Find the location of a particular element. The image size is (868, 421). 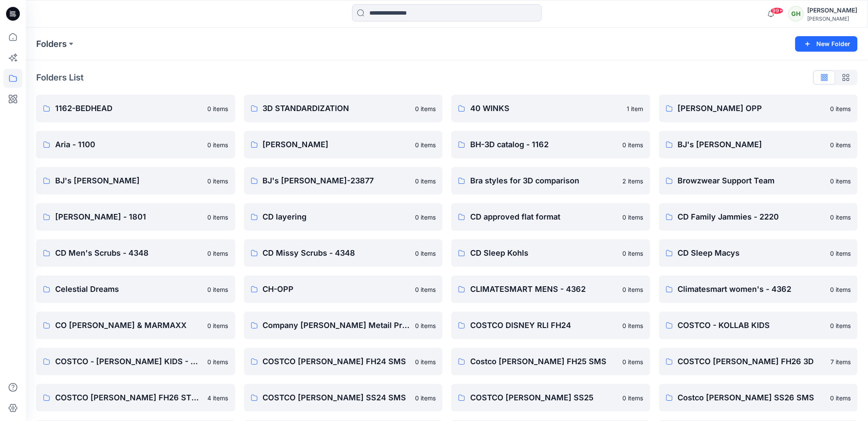

p: Climatesmart women's - 4362 is located at coordinates (752, 289).